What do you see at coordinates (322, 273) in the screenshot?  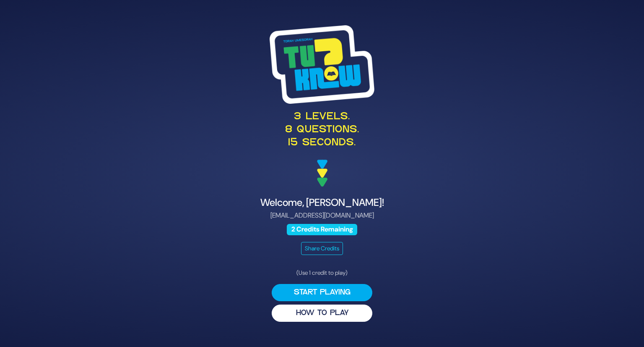 I see `p: (Use 1 credit to play)` at bounding box center [322, 273].